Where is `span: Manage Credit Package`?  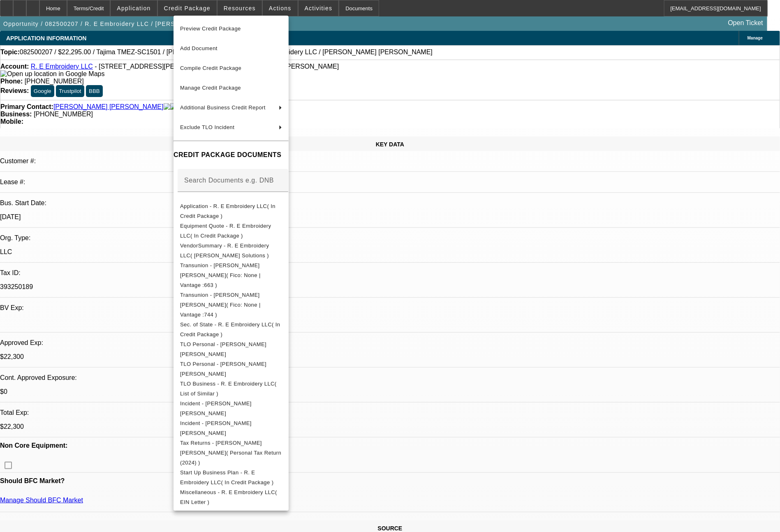
span: Manage Credit Package is located at coordinates (211, 87).